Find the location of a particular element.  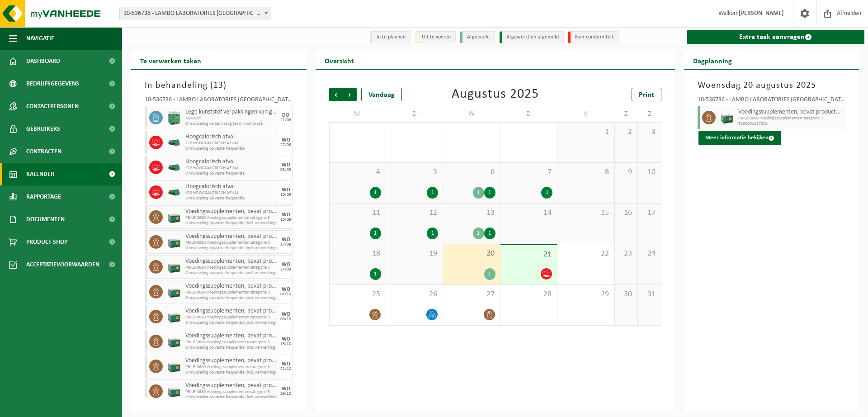

span: Volgende is located at coordinates (349, 94).